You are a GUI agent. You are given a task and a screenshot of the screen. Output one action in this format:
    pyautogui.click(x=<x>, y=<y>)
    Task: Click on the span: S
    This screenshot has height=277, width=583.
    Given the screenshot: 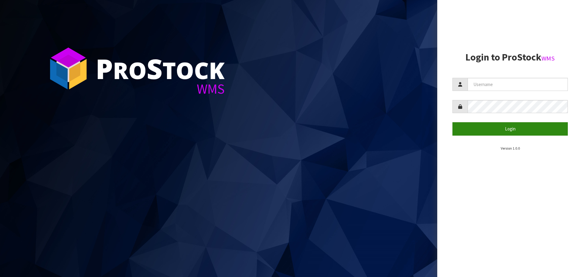 What is the action you would take?
    pyautogui.click(x=155, y=68)
    